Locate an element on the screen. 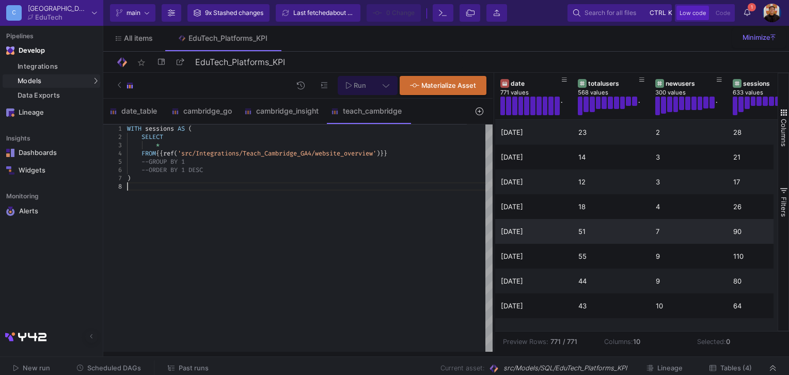  div: Develop is located at coordinates (26, 51).